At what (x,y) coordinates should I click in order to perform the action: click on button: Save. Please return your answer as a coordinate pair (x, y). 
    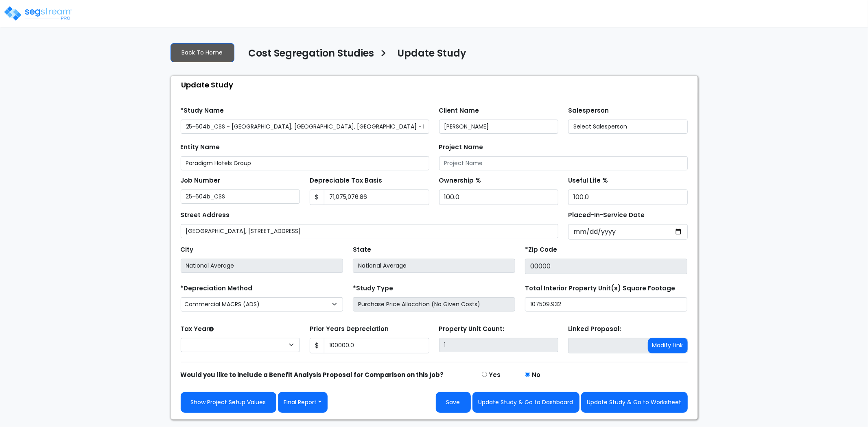
    Looking at the image, I should click on (453, 402).